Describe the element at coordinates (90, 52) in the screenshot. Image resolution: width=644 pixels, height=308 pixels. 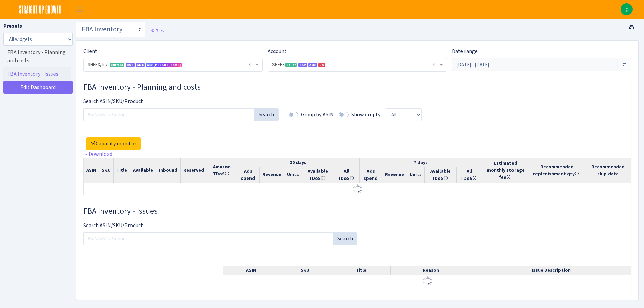
I see `label: Client` at that location.